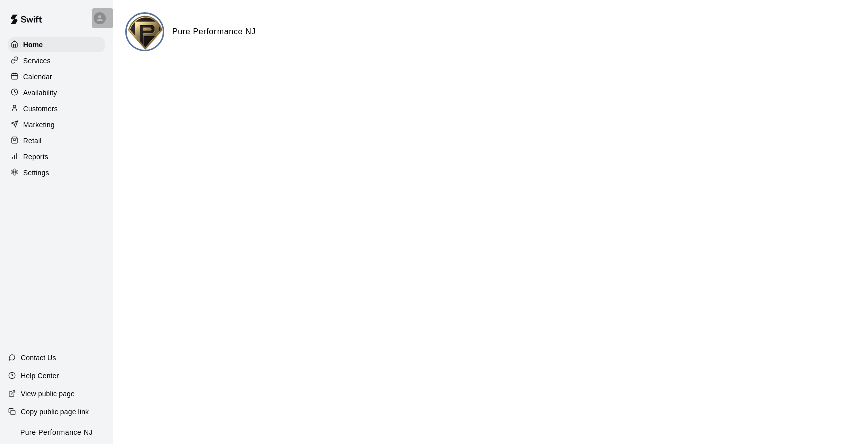 This screenshot has height=444, width=868. What do you see at coordinates (56, 44) in the screenshot?
I see `a: Home` at bounding box center [56, 44].